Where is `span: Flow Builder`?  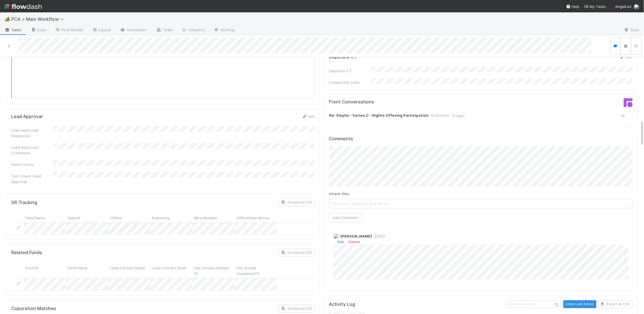
span: Flow Builder is located at coordinates (69, 30).